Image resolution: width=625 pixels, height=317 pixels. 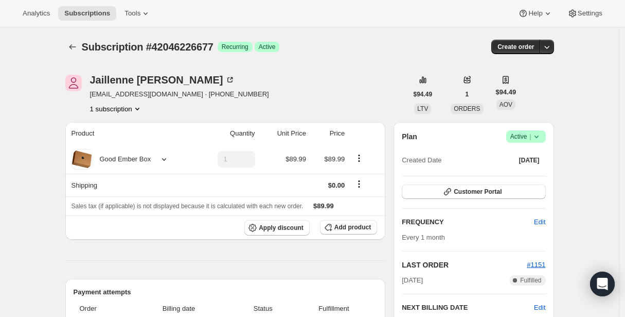 I want to click on span: Create order, so click(x=516, y=47).